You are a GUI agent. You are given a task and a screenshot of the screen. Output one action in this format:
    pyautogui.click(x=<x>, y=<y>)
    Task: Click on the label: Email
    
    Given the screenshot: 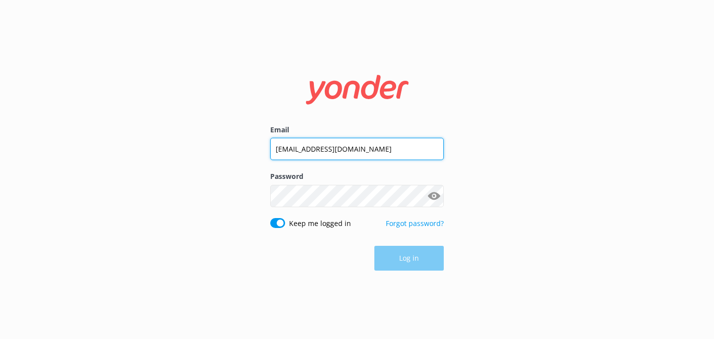 What is the action you would take?
    pyautogui.click(x=357, y=130)
    